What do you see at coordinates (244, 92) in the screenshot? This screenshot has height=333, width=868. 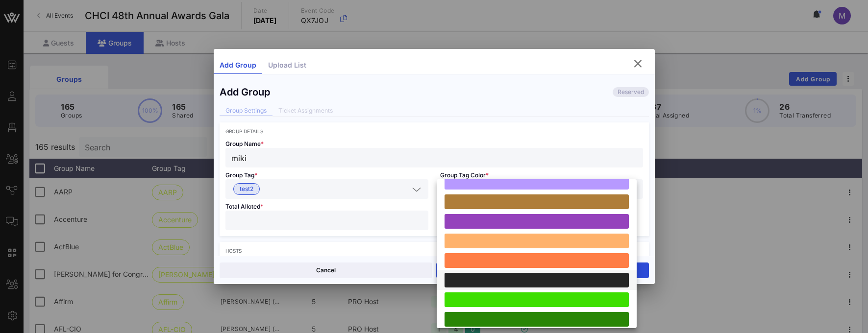 I see `div: Add Group` at bounding box center [244, 92].